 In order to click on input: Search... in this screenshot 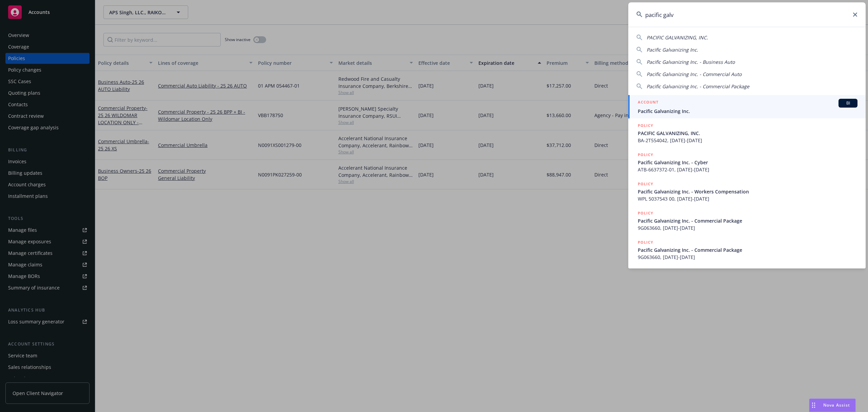, I will do `click(747, 15)`.